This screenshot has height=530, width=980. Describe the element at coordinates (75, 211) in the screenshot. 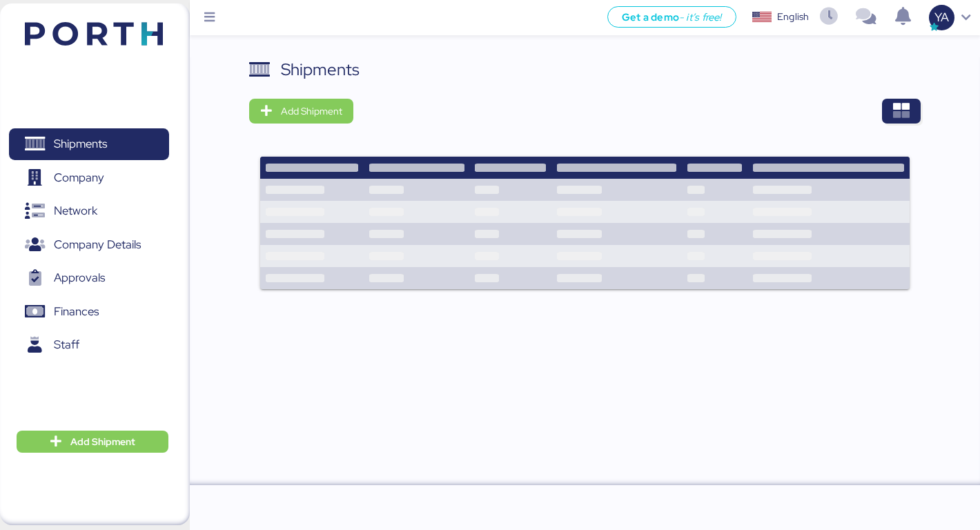

I see `span: Network` at that location.